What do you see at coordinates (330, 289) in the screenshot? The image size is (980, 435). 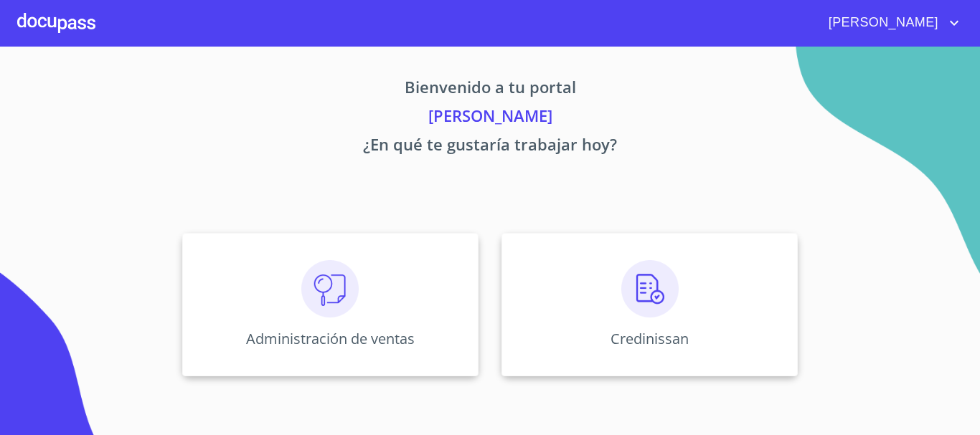 I see `img: consulta.png` at bounding box center [330, 289].